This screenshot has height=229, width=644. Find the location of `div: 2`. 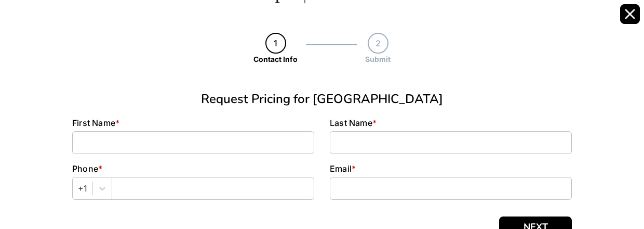

div: 2 is located at coordinates (378, 43).